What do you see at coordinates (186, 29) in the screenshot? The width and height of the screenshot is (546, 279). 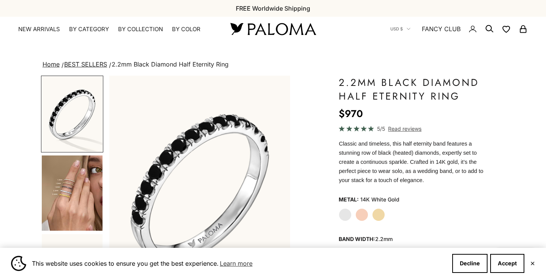 I see `summary: By Color` at bounding box center [186, 29].